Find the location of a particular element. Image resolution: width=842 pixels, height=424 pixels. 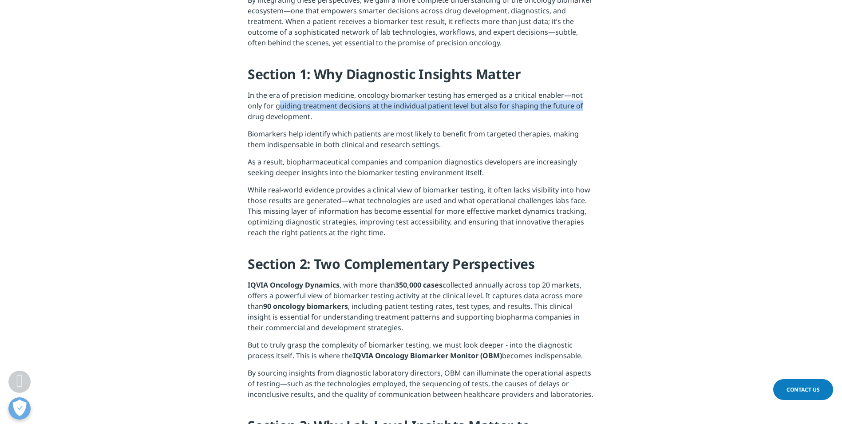

strong: 350,000 cases is located at coordinates (419, 285).